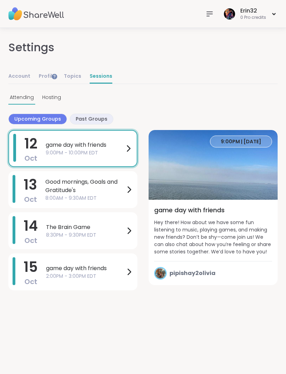 The width and height of the screenshot is (286, 374). I want to click on span: Past Groups, so click(91, 119).